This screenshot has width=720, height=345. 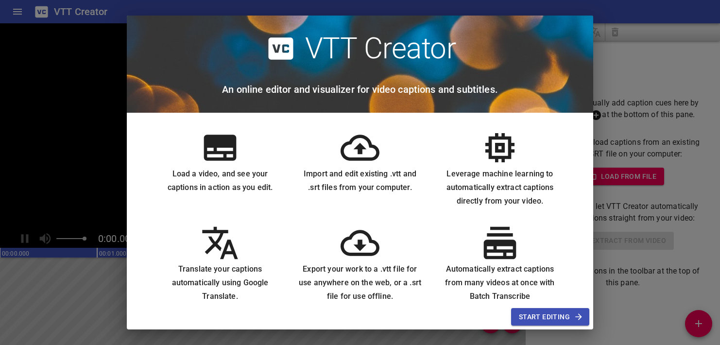 I want to click on h6: An online editor and visualizer for video captions and subtitles., so click(x=360, y=89).